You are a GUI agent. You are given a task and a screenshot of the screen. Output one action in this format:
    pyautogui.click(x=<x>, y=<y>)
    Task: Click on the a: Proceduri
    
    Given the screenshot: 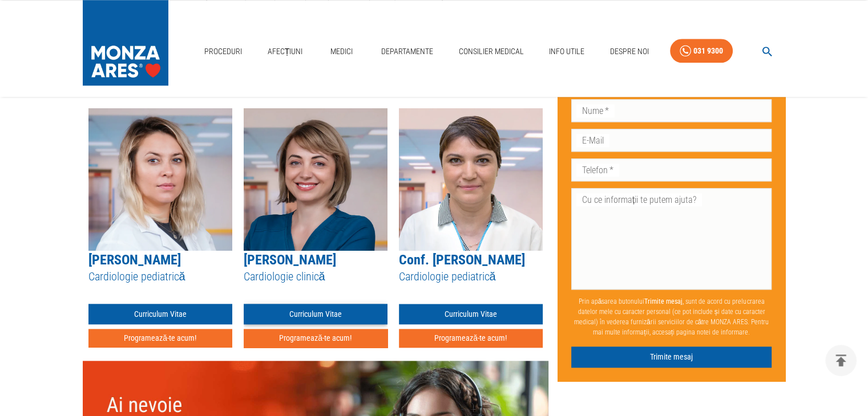 What is the action you would take?
    pyautogui.click(x=223, y=51)
    